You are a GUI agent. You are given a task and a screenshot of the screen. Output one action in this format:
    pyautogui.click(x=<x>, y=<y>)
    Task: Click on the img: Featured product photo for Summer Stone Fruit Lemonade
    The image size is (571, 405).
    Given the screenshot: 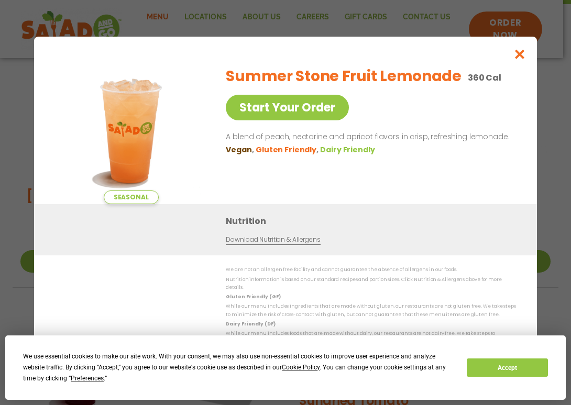 What is the action you would take?
    pyautogui.click(x=131, y=131)
    